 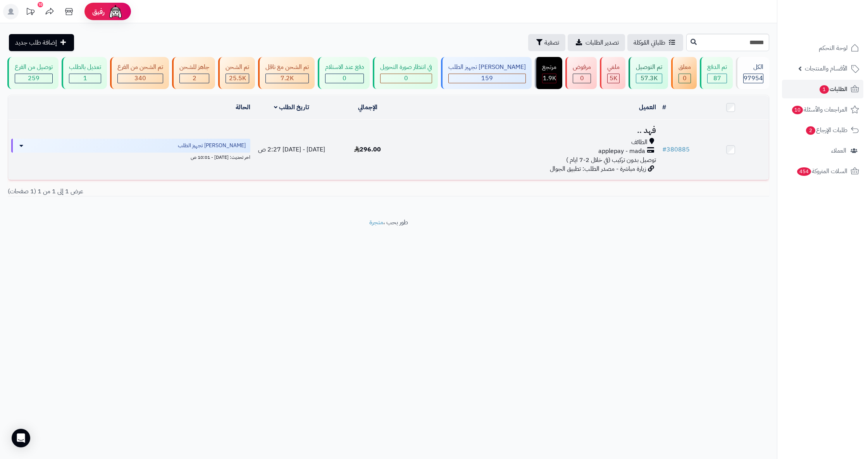 What do you see at coordinates (367, 150) in the screenshot?
I see `span: 296.00` at bounding box center [367, 150].